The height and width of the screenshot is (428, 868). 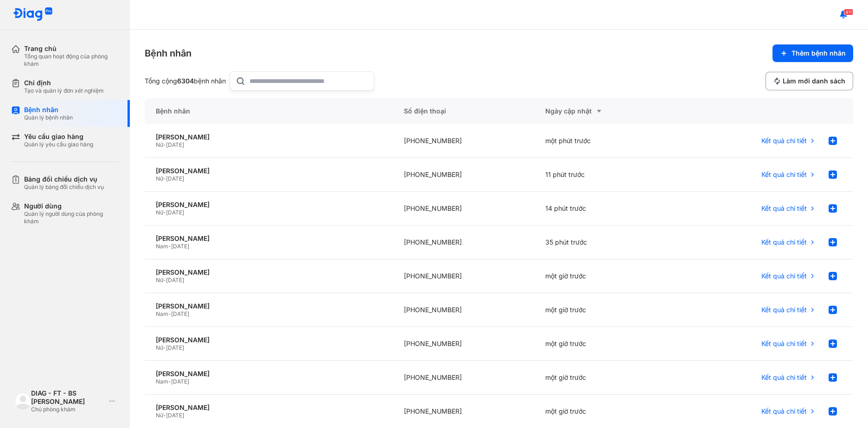 What do you see at coordinates (71, 218) in the screenshot?
I see `div: Quản lý người dùng của phòng khám` at bounding box center [71, 218].